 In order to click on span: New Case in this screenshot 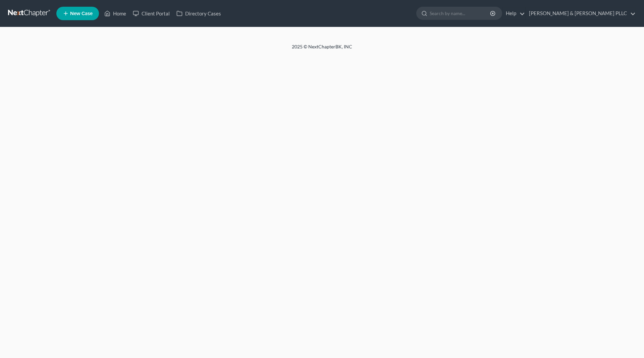, I will do `click(81, 13)`.